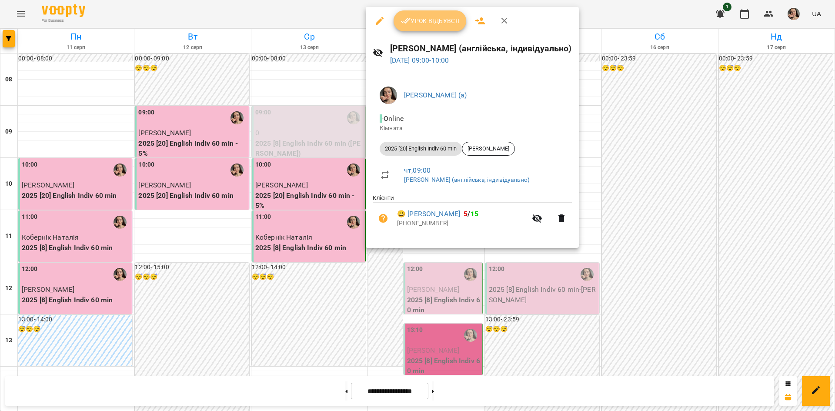 This screenshot has height=411, width=835. I want to click on a: чт , 09:00, so click(417, 170).